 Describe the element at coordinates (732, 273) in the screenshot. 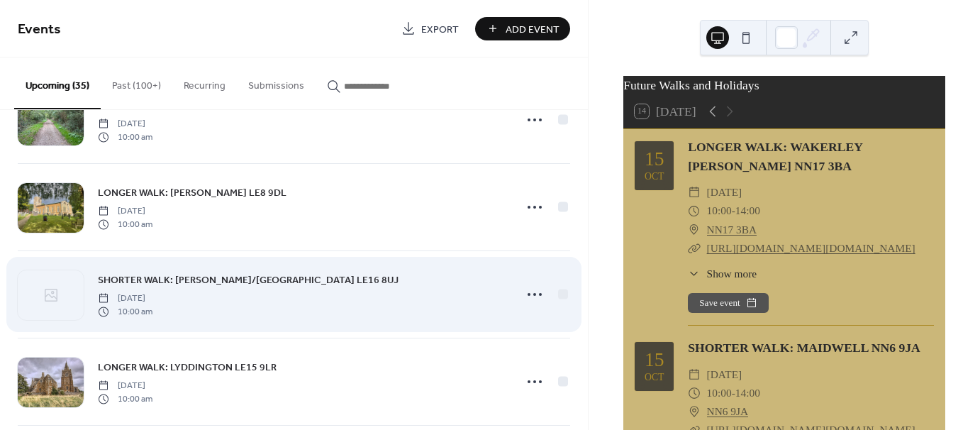

I see `span: Show more` at that location.